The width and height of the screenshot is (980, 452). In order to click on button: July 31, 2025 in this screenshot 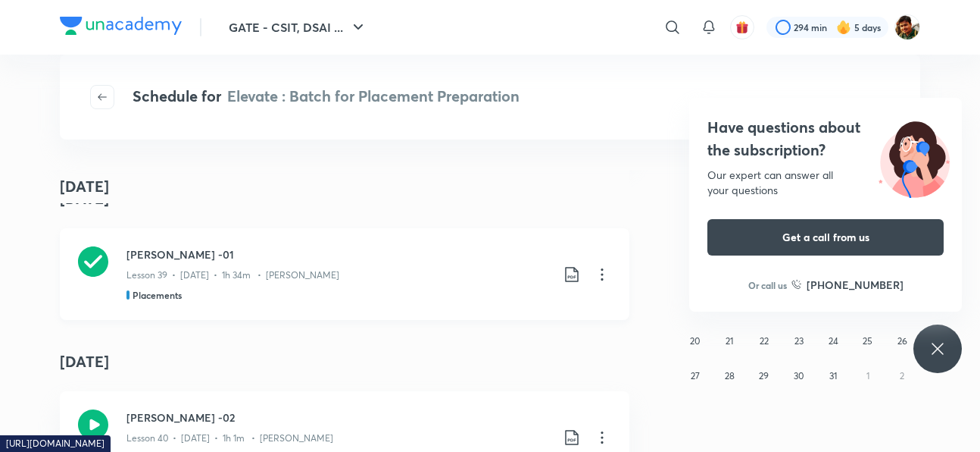, I will do `click(833, 376)`.